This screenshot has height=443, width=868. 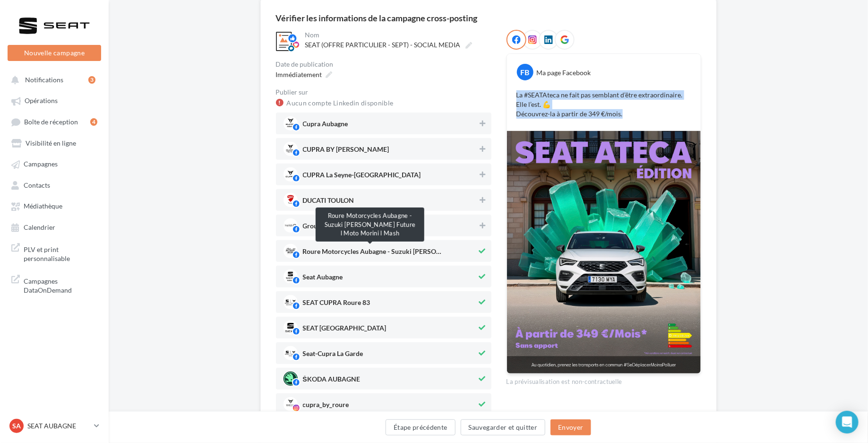 What do you see at coordinates (604, 105) in the screenshot?
I see `p: La #SEATAteca ne fait pas semblant d’être extraordinaire. Elle l’est. 💪 Découvrez-la à partir de ...` at bounding box center [604, 105].